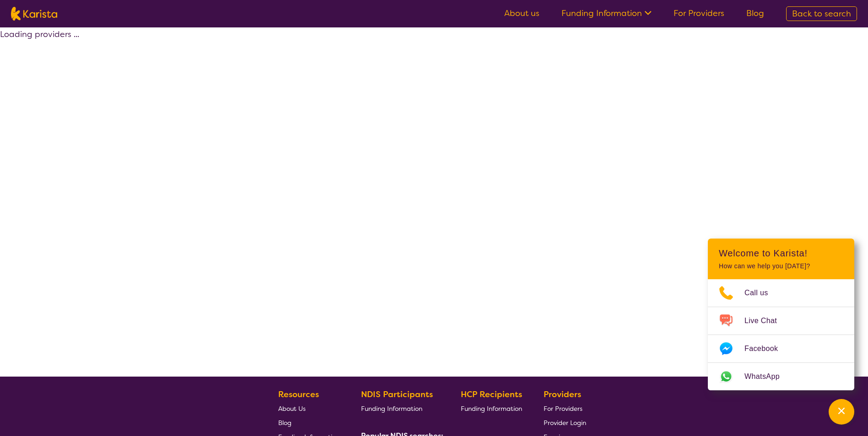  What do you see at coordinates (563, 395) in the screenshot?
I see `b: Providers` at bounding box center [563, 395].